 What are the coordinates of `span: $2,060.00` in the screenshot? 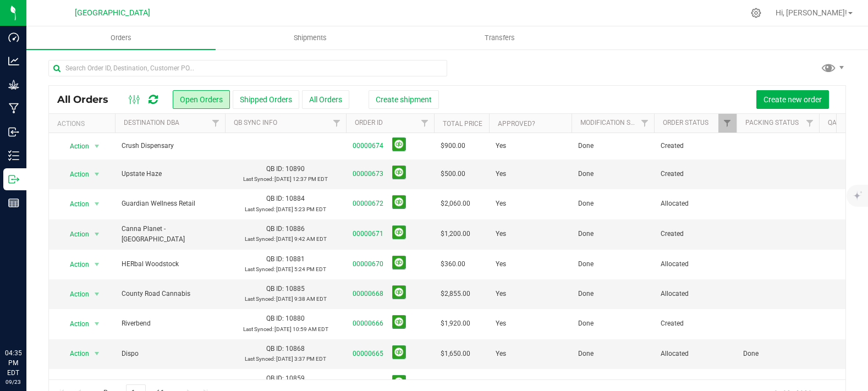 It's located at (456, 203).